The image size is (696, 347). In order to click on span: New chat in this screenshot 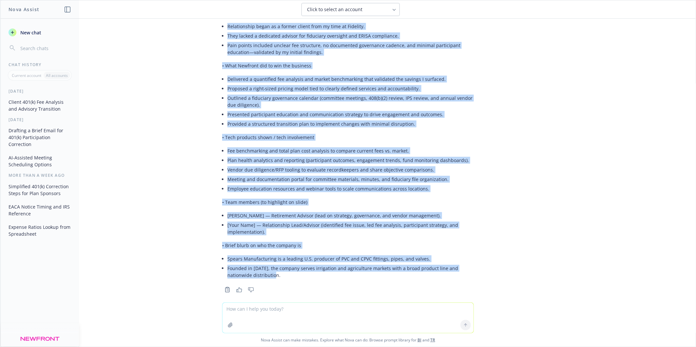, I will do `click(30, 32)`.